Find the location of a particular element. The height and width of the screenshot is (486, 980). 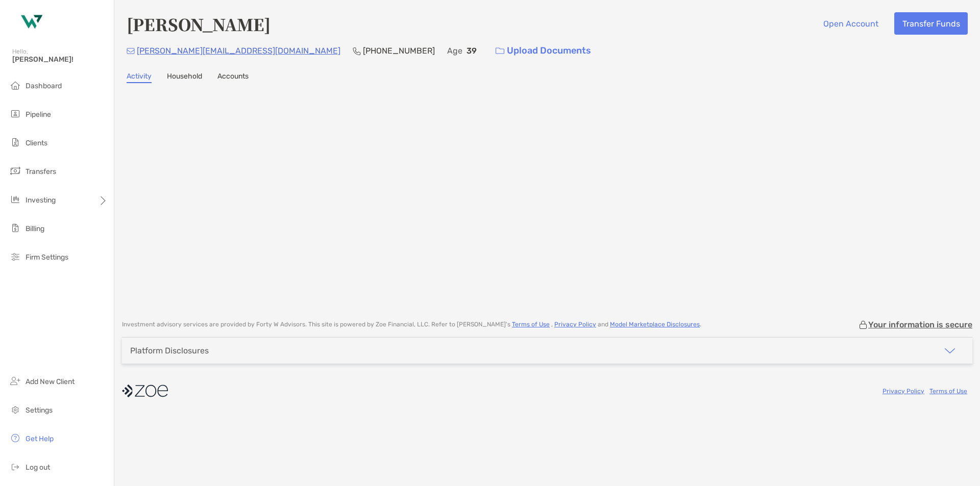

button: Transfer Funds is located at coordinates (931, 24).